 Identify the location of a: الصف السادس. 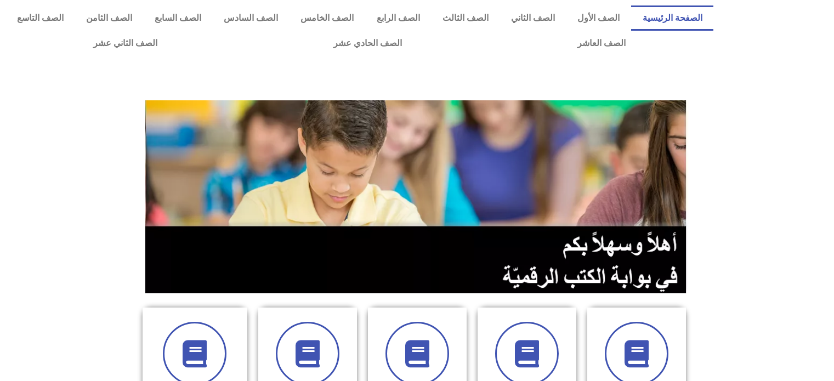
(251, 18).